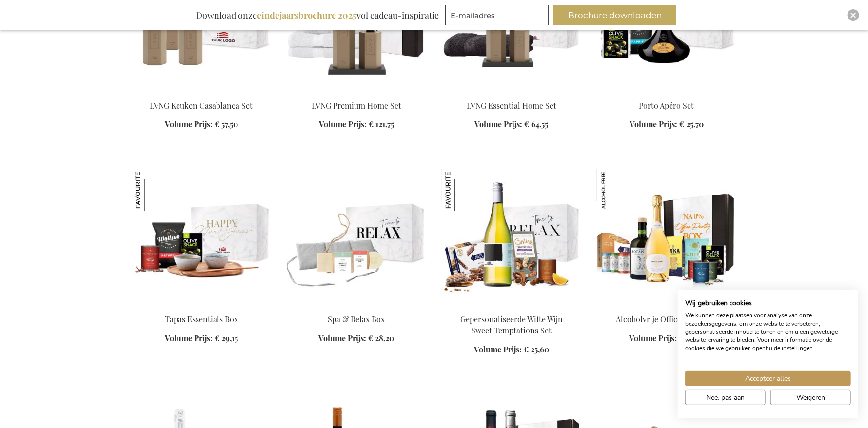  I want to click on img: Spa & Relax Box, so click(356, 238).